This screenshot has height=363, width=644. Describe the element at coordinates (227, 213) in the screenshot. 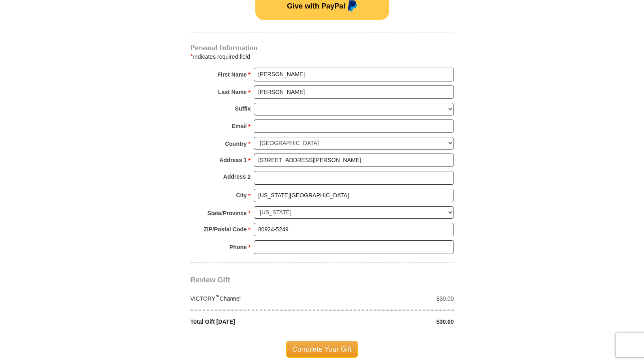

I see `strong: State/Province` at that location.